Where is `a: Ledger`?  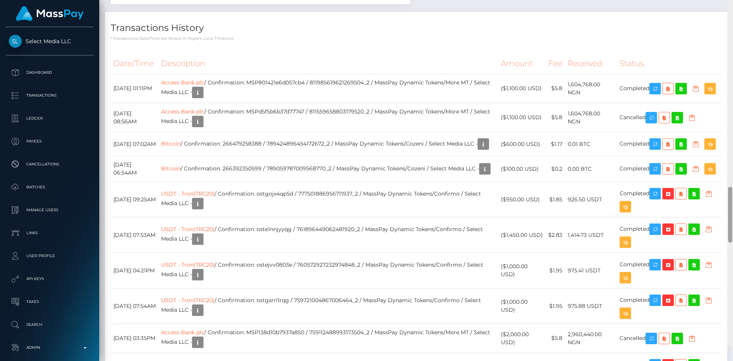 a: Ledger is located at coordinates (50, 118).